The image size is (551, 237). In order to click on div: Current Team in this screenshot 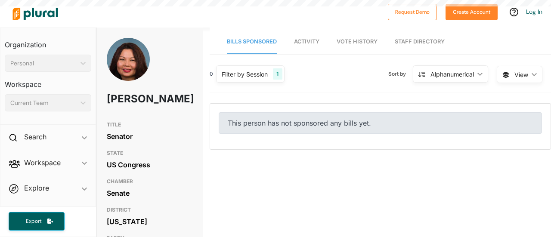, I will do `click(43, 103)`.